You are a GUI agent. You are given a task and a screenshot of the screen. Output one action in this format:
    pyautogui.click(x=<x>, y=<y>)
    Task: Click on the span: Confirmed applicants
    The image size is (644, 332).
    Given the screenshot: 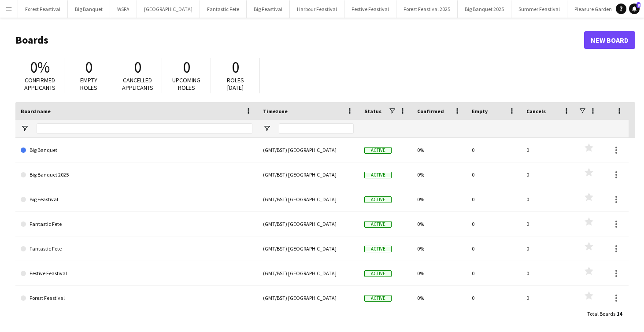 What is the action you would take?
    pyautogui.click(x=39, y=84)
    